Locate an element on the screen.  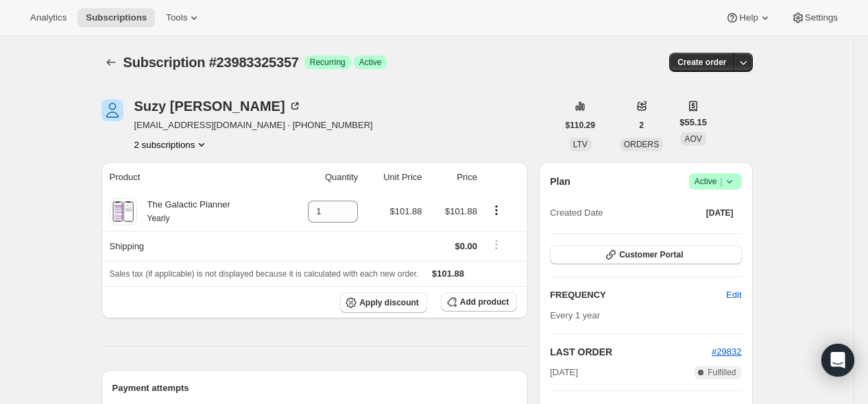
th: Quantity is located at coordinates (323, 178).